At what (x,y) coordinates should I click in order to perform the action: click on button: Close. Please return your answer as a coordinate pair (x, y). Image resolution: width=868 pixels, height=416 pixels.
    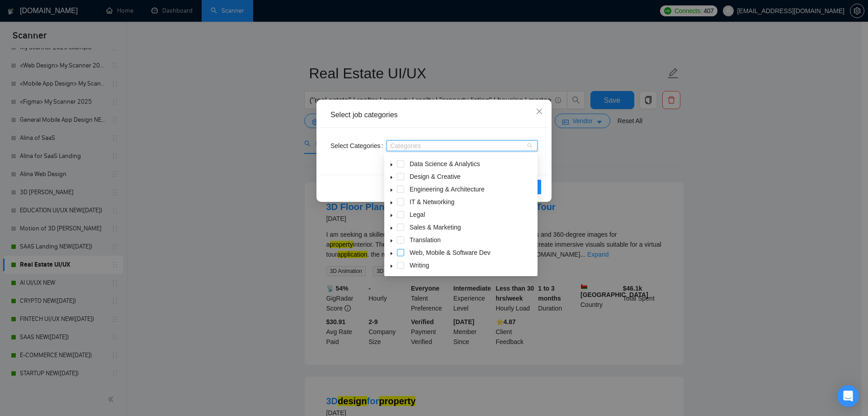
    Looking at the image, I should click on (539, 112).